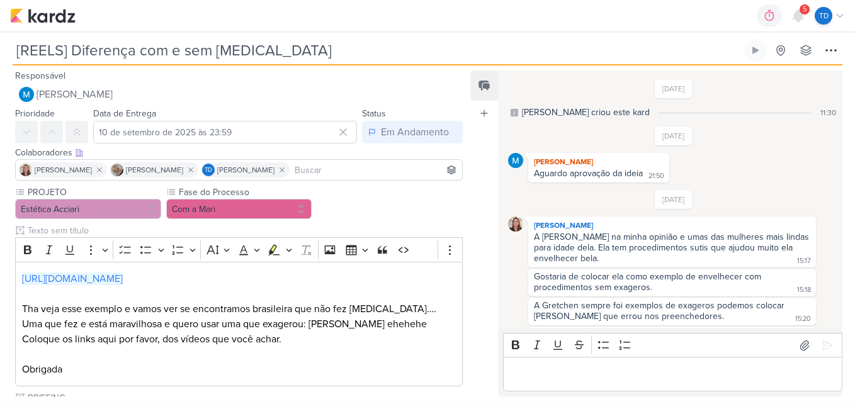 The width and height of the screenshot is (855, 404). Describe the element at coordinates (125, 113) in the screenshot. I see `label: Data de Entrega` at that location.